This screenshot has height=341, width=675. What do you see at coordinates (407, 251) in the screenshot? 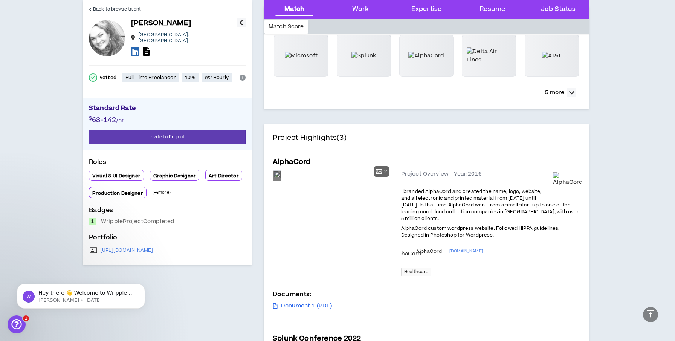
I see `div: AlphaCord alphacord.com` at bounding box center [407, 251].